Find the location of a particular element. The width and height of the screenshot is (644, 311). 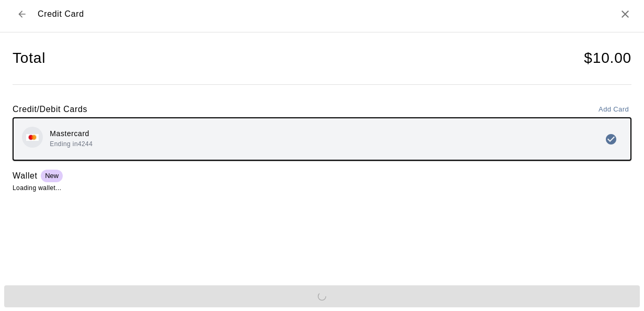

h4: $ 10.00 is located at coordinates (607, 58).